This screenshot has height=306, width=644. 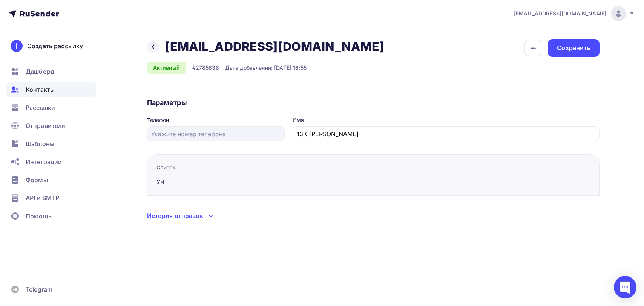 What do you see at coordinates (175, 216) in the screenshot?
I see `div: История отправок` at bounding box center [175, 216].